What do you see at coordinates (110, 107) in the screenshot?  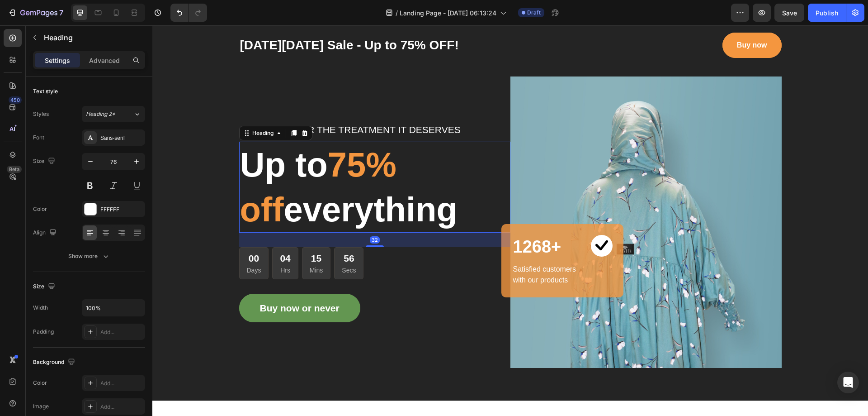 I see `div: Heading` at bounding box center [110, 107].